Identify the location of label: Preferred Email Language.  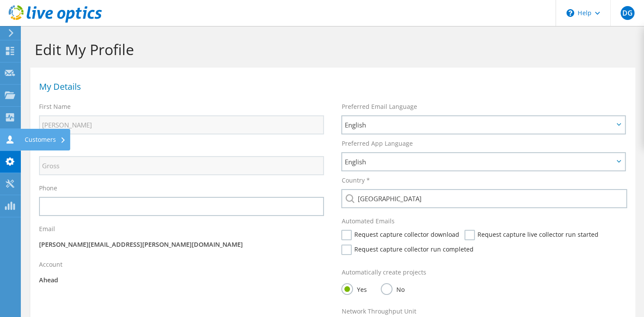
(379, 107).